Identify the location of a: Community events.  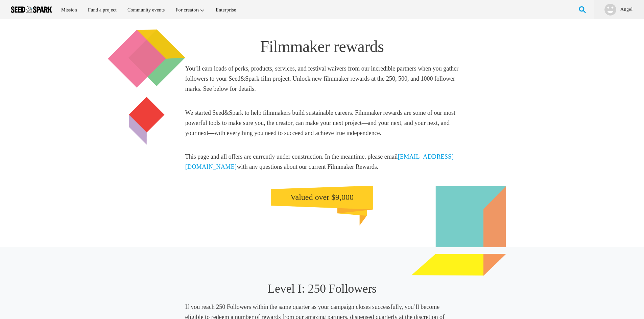
(146, 10).